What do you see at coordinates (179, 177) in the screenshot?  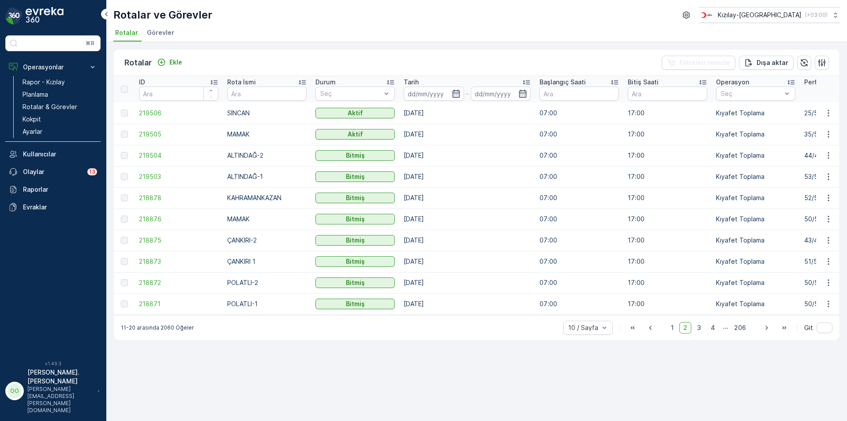 I see `a: 219503` at bounding box center [179, 177].